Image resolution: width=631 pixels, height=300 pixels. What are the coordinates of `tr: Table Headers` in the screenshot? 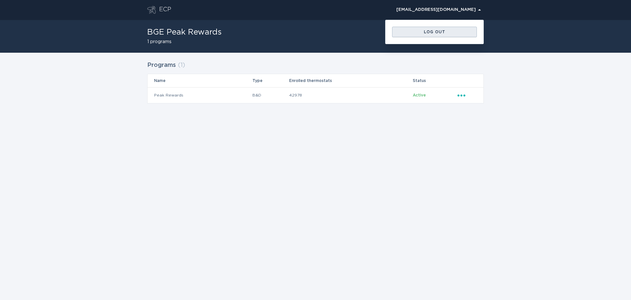 It's located at (316, 81).